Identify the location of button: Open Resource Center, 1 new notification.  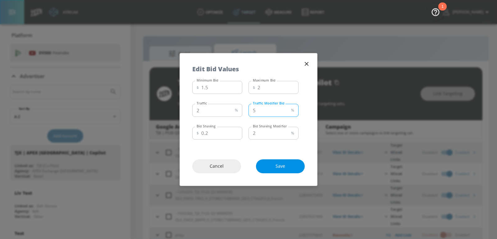
(435, 12).